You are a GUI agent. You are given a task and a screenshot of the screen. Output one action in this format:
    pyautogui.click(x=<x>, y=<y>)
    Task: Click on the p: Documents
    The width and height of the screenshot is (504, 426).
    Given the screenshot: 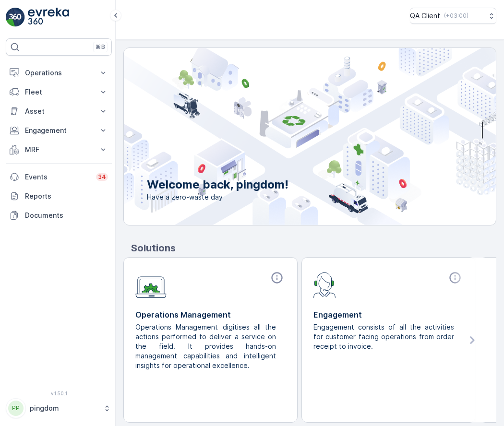 What is the action you would take?
    pyautogui.click(x=66, y=215)
    